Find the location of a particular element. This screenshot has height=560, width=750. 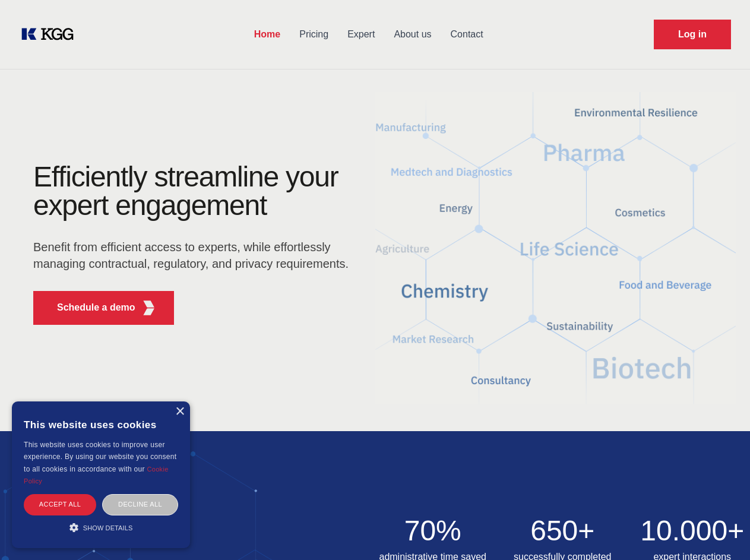

h1: Efficiently streamline your expert engagement is located at coordinates (194, 191).